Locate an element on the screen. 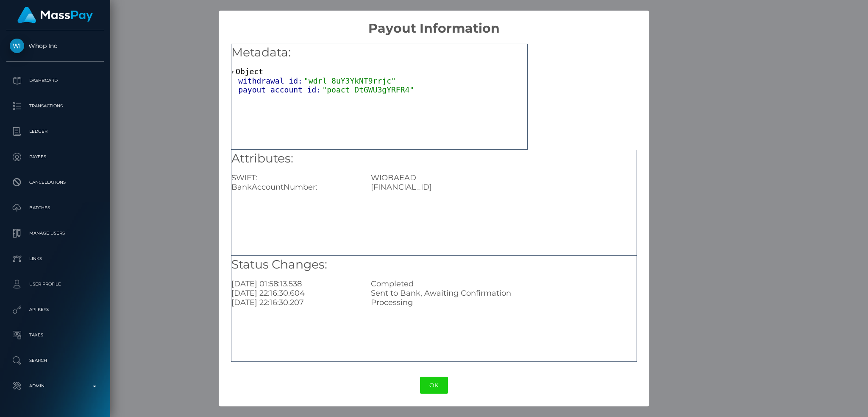  span: withdrawal_id: is located at coordinates (271, 80).